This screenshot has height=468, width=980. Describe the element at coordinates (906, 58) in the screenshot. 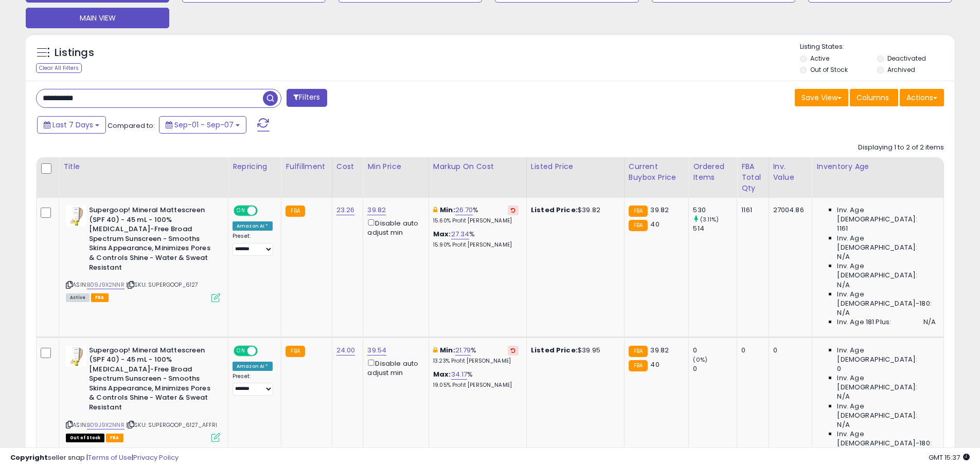

I see `label: Deactivated` at that location.